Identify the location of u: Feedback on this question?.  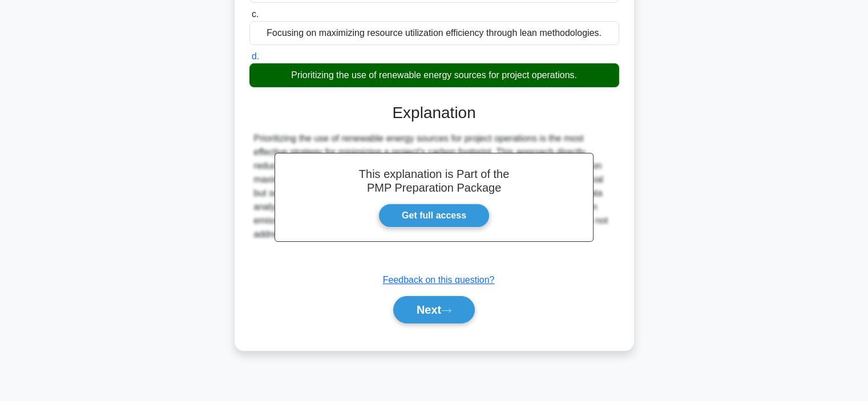
(439, 280).